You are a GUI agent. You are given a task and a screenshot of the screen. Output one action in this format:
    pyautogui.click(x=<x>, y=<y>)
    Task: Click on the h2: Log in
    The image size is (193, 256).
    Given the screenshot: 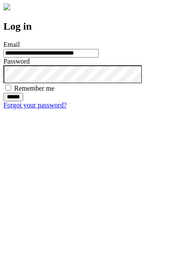 What is the action you would take?
    pyautogui.click(x=97, y=26)
    